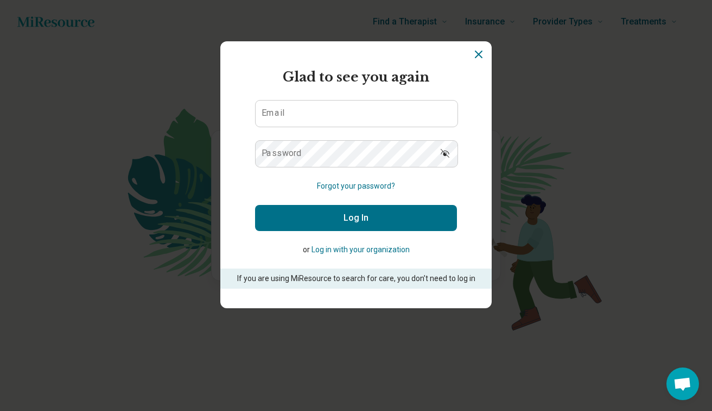 The height and width of the screenshot is (411, 712). What do you see at coordinates (356, 77) in the screenshot?
I see `h2: Glad to see you again` at bounding box center [356, 77].